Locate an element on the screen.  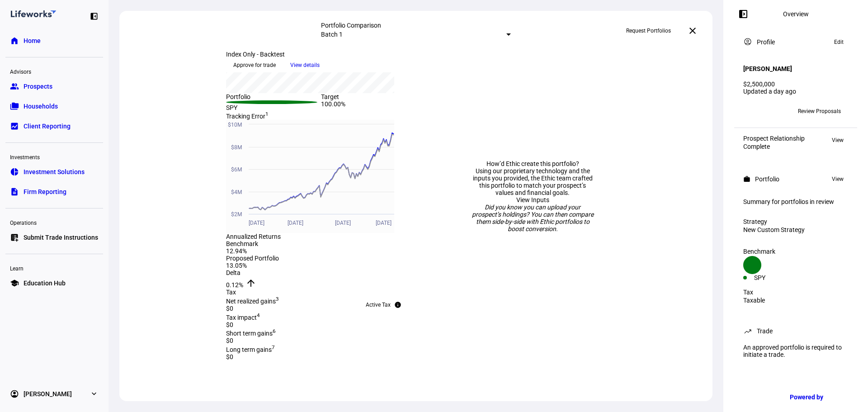
eth-mat-symbol: account_circle is located at coordinates (14, 394).